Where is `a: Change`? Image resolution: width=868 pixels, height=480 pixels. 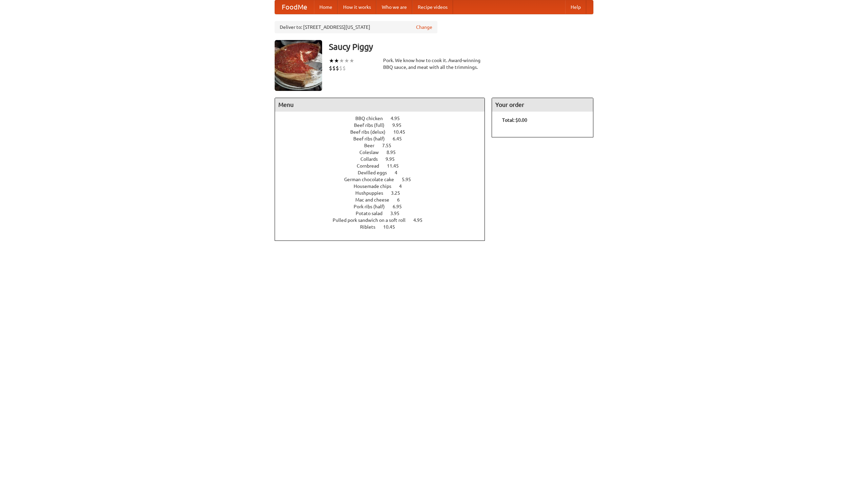
a: Change is located at coordinates (425, 27).